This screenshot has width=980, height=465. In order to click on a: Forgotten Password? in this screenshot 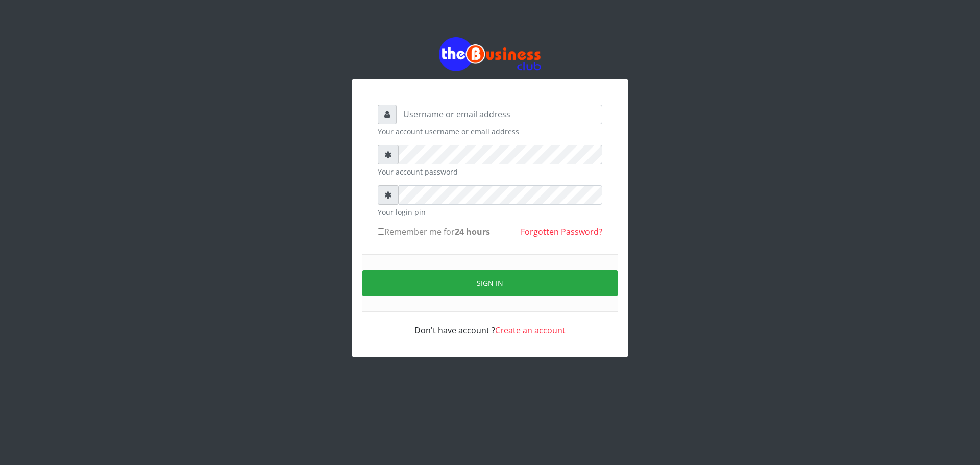, I will do `click(561, 232)`.